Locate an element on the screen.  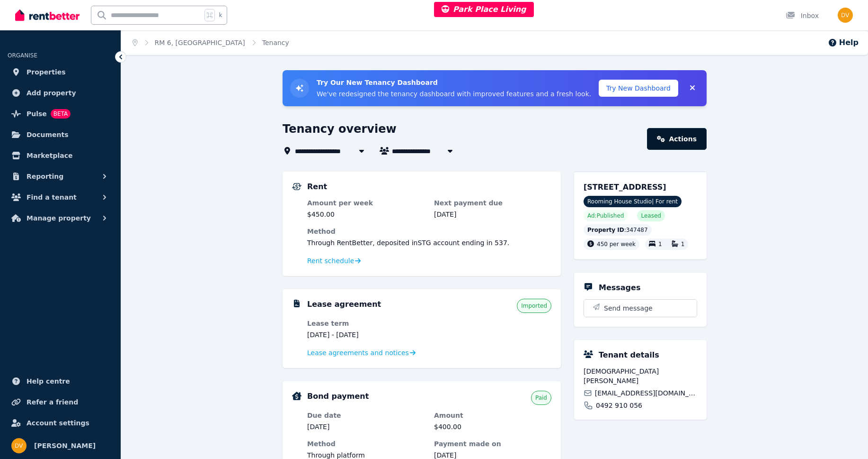
dt: Next payment due is located at coordinates (493, 202).